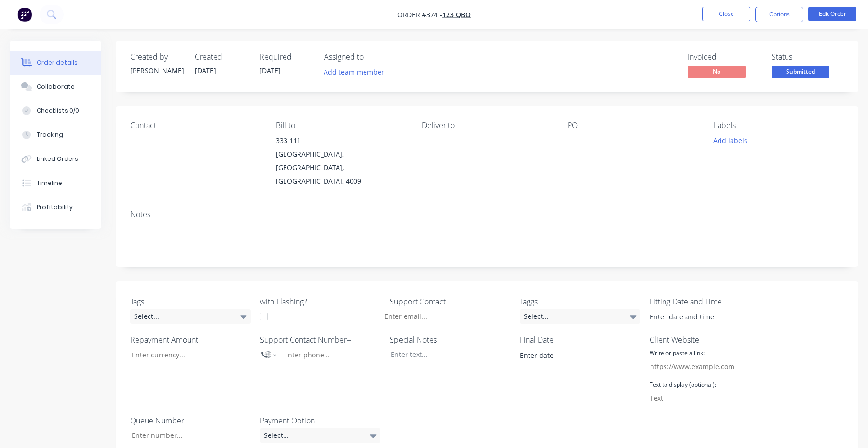 The height and width of the screenshot is (448, 868). I want to click on div: Required, so click(286, 57).